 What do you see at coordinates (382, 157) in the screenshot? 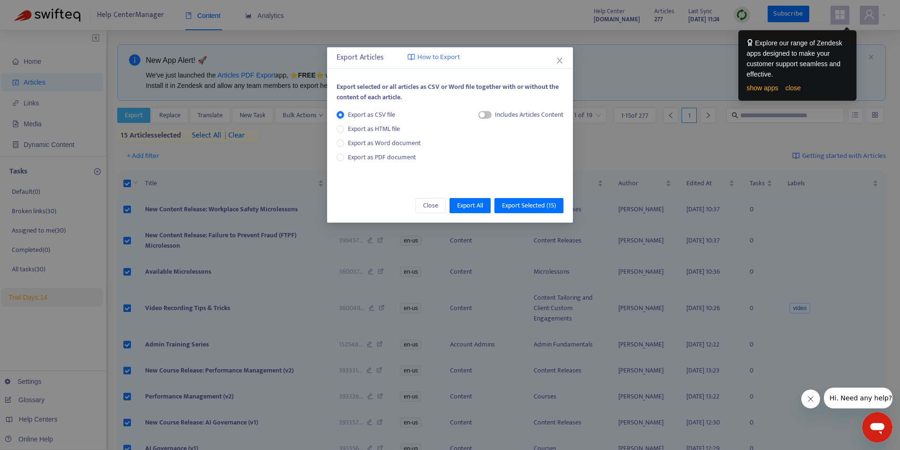
I see `span: Export as PDF document` at bounding box center [382, 157].